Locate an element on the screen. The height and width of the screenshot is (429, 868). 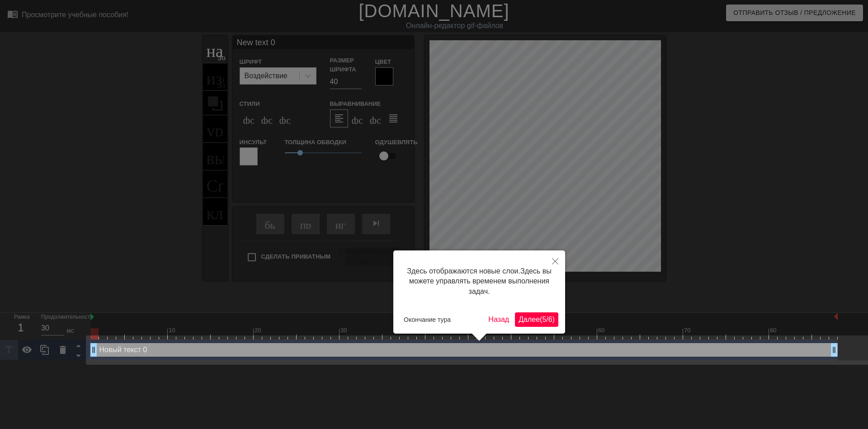
button: Назад is located at coordinates (499, 320).